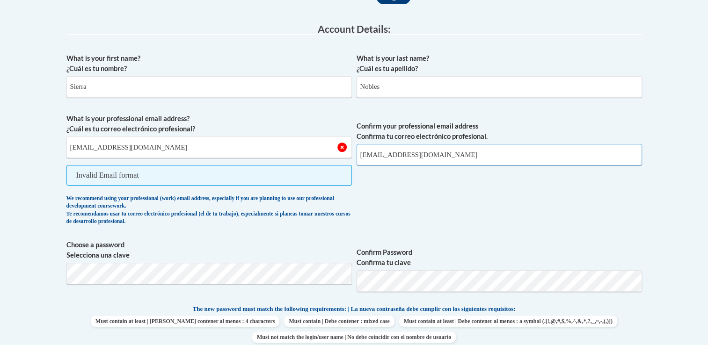 This screenshot has width=708, height=345. What do you see at coordinates (339, 321) in the screenshot?
I see `span: Must contain | Debe contener : mixed case` at bounding box center [339, 321].